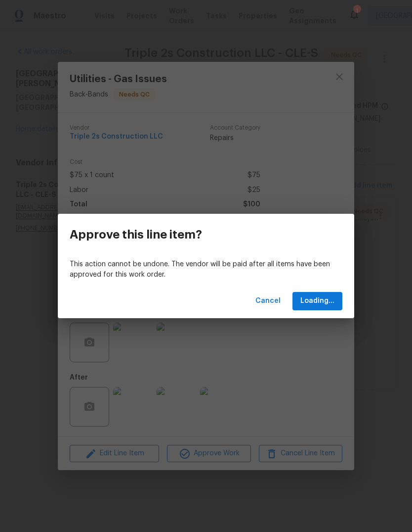 The width and height of the screenshot is (412, 532). I want to click on span: Cancel, so click(267, 301).